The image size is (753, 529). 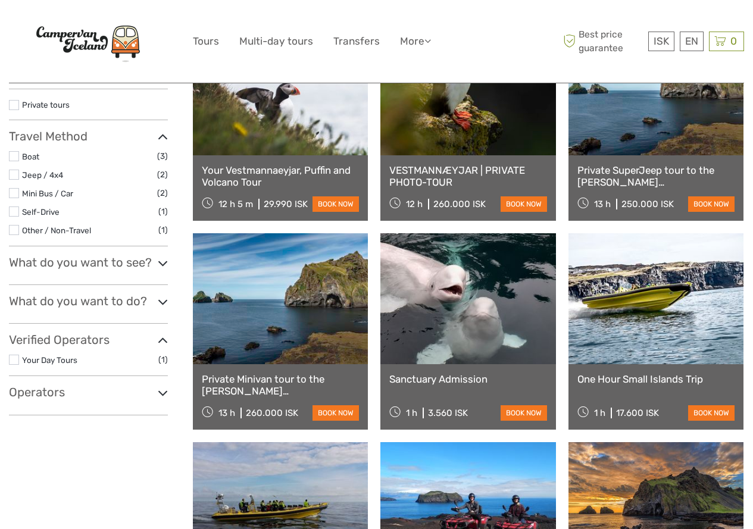 What do you see at coordinates (468, 176) in the screenshot?
I see `a: VESTMANNÆYJAR | PRIVATE PHOTO-TOUR` at bounding box center [468, 176].